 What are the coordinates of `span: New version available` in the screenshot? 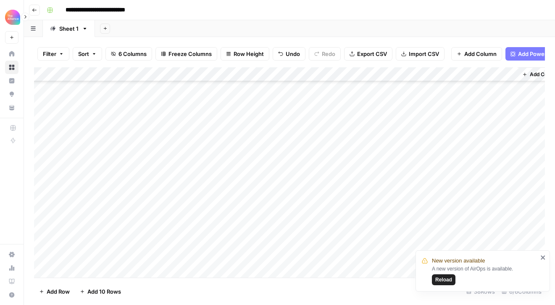 It's located at (459, 261).